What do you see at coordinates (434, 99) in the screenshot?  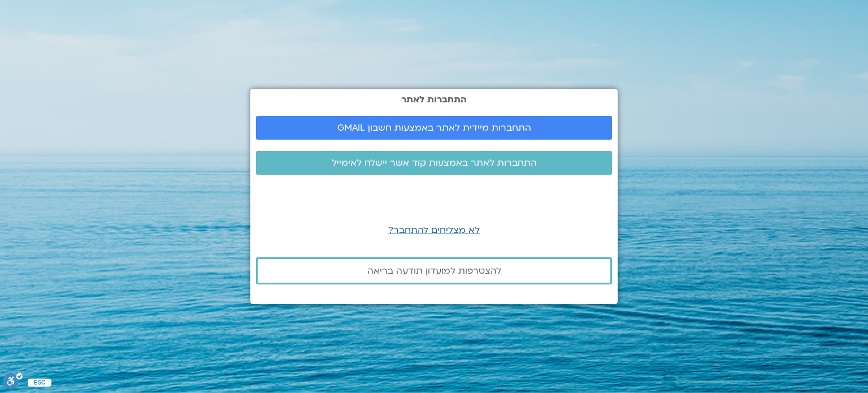 I see `h2: התחברות לאתר` at bounding box center [434, 99].